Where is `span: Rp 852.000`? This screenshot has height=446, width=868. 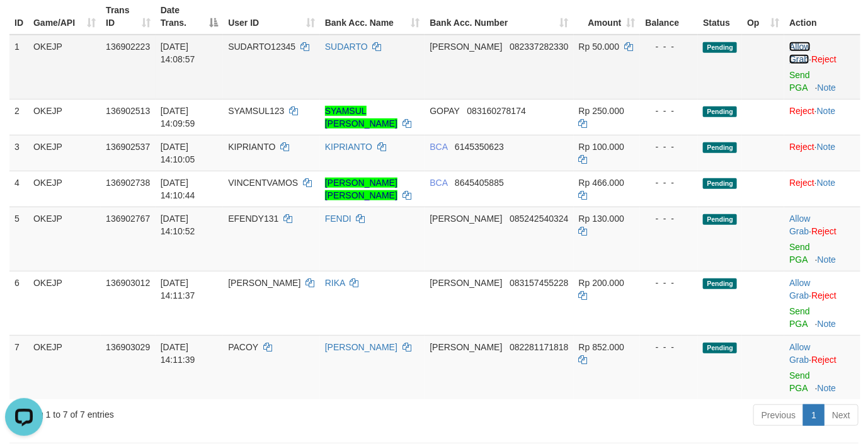 span: Rp 852.000 is located at coordinates (602, 347).